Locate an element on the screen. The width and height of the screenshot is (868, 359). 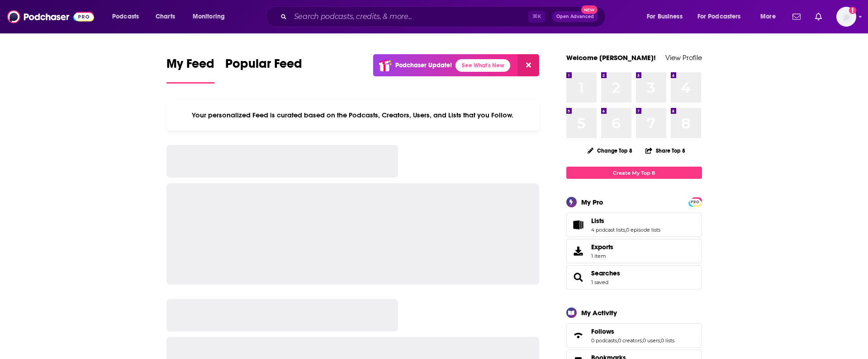
span: Monitoring is located at coordinates (208, 17).